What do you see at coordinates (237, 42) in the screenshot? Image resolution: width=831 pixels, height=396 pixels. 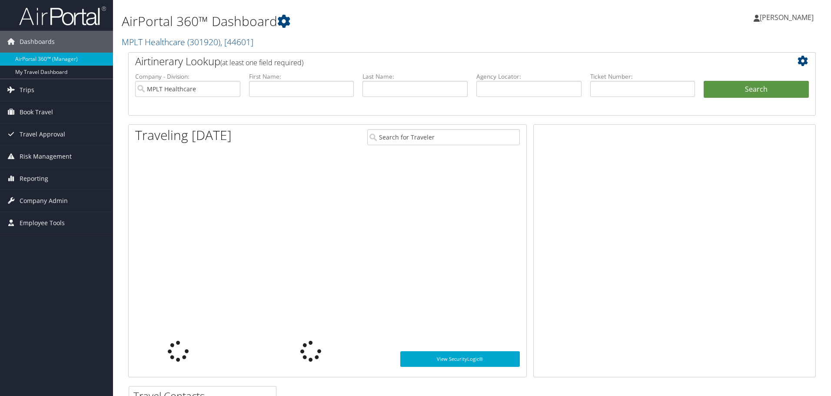 I see `span: , [ 44601 ]` at bounding box center [237, 42].